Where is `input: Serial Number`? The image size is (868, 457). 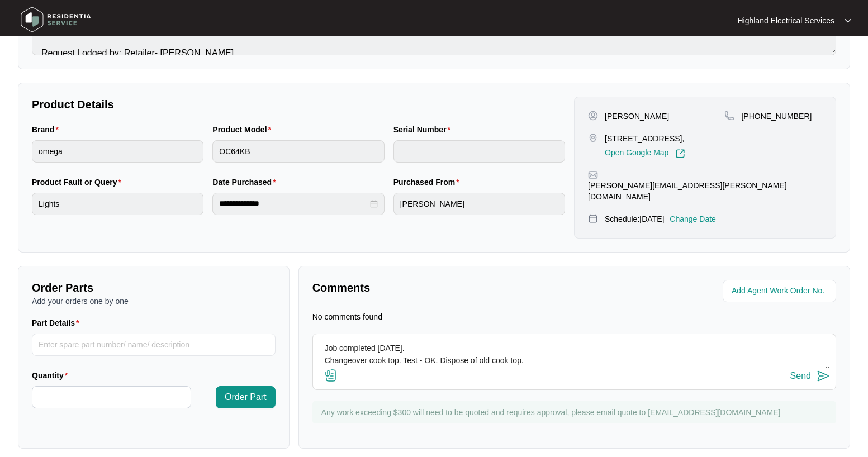 input: Serial Number is located at coordinates (479, 152).